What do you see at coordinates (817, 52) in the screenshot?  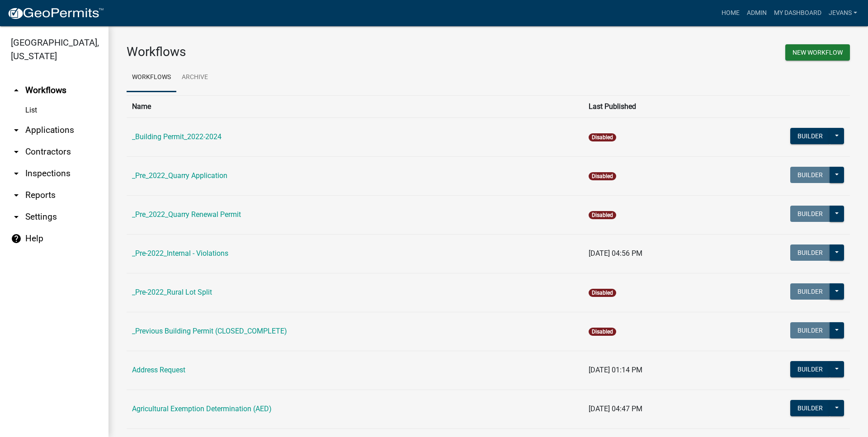 I see `button: New Workflow` at bounding box center [817, 52].